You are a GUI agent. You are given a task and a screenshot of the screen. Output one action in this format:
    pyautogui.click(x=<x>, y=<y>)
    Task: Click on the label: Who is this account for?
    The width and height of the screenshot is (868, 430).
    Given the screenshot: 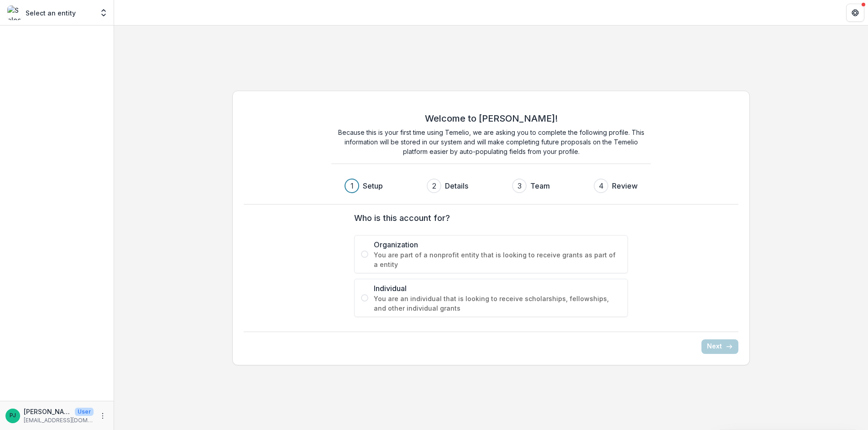 What is the action you would take?
    pyautogui.click(x=488, y=218)
    